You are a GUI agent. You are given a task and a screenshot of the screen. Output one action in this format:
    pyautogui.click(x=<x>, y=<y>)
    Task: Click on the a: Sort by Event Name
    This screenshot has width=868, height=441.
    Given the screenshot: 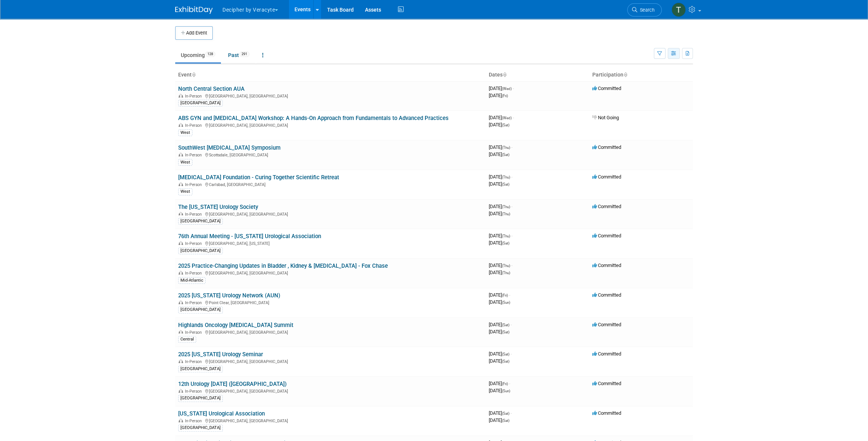 What is the action you would take?
    pyautogui.click(x=193, y=74)
    